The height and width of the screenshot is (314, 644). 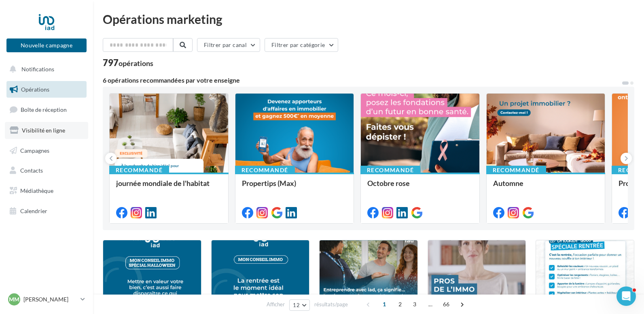 I want to click on a: Campagnes, so click(x=46, y=151).